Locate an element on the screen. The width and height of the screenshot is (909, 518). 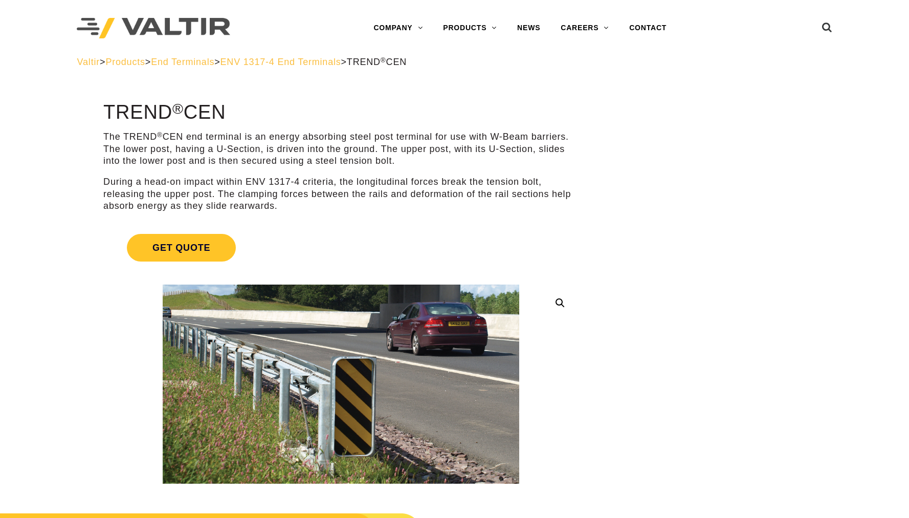
span: Products is located at coordinates (125, 62).